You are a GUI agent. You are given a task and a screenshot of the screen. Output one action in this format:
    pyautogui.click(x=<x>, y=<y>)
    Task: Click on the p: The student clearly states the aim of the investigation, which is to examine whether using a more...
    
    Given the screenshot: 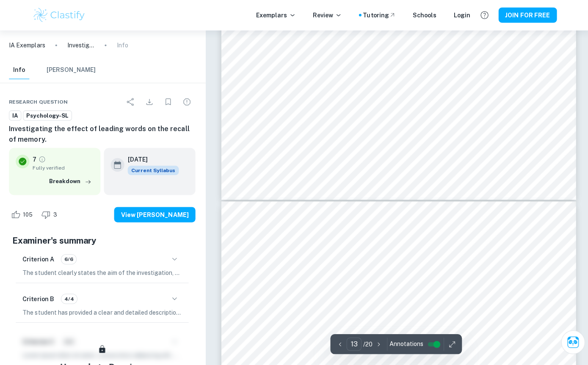 What is the action you would take?
    pyautogui.click(x=103, y=272)
    